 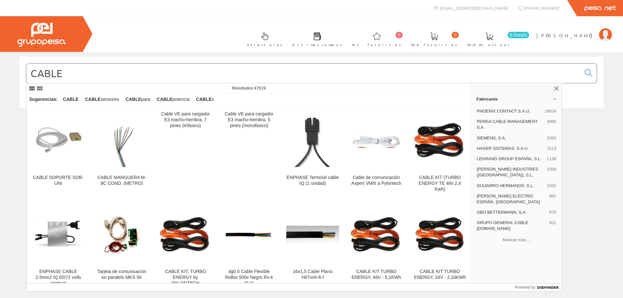 What do you see at coordinates (552, 199) in the screenshot?
I see `span: 981` at bounding box center [552, 199].